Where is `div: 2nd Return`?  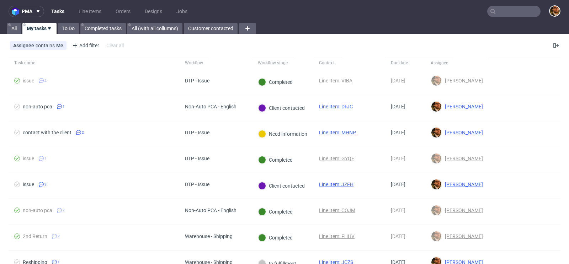 div: 2nd Return is located at coordinates (35, 236).